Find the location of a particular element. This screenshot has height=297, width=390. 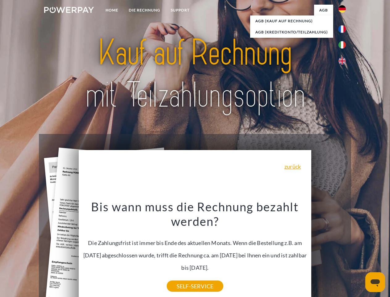

a: DIE RECHNUNG is located at coordinates (145, 10).